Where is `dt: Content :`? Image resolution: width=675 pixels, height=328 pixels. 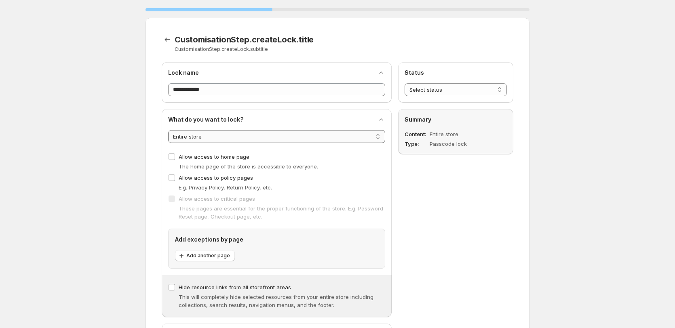
dt: Content : is located at coordinates (416, 134).